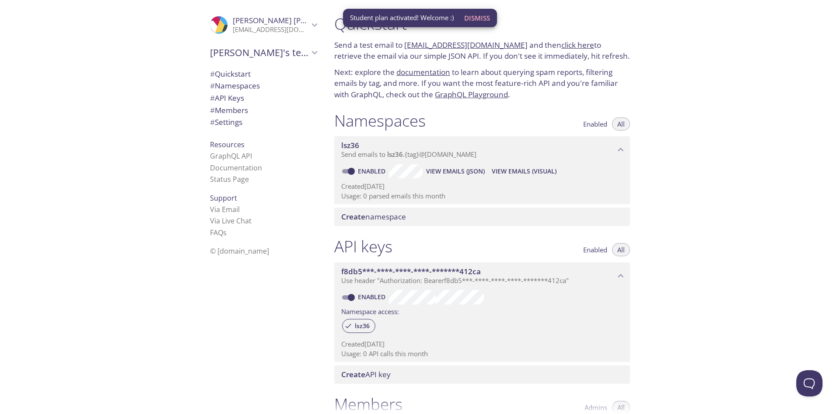  I want to click on div: Namespaces, so click(263, 86).